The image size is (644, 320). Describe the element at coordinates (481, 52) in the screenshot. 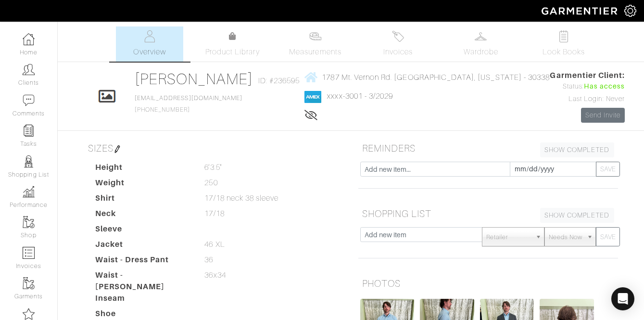

I see `span: Wardrobe` at that location.